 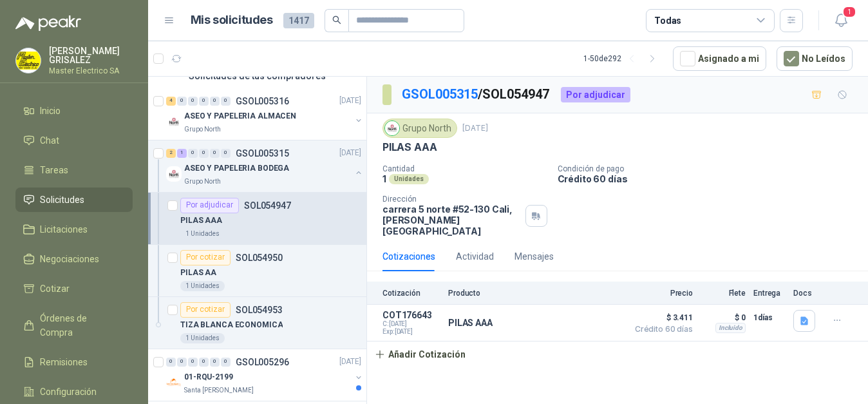 What do you see at coordinates (257, 323) in the screenshot?
I see `a: Por cotizarSOL054953TIZA BLANCA ECONOMICA1 Unidades` at bounding box center [257, 323].